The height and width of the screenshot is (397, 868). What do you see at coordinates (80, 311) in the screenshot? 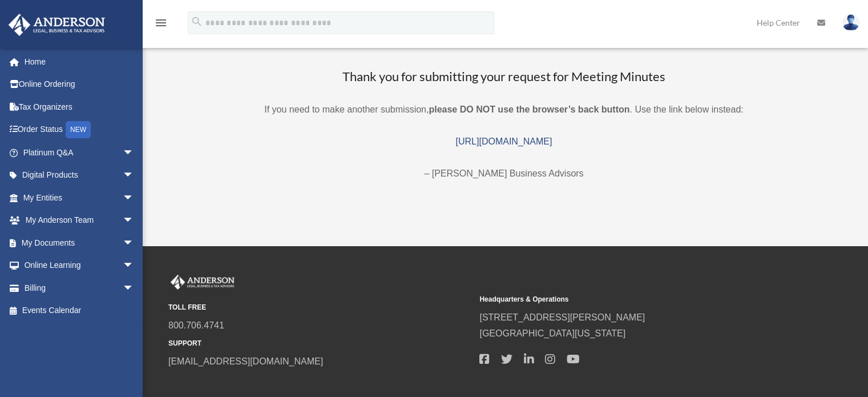
I see `a: Events Calendar` at bounding box center [80, 311].